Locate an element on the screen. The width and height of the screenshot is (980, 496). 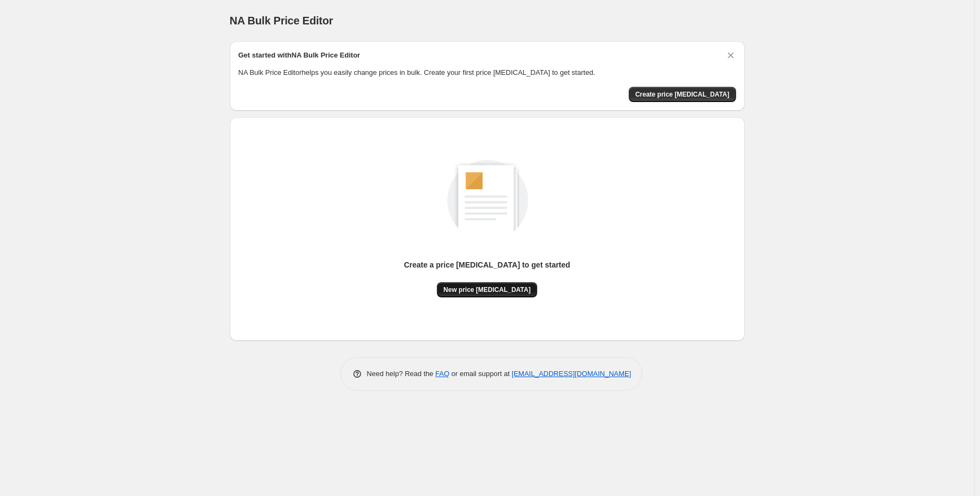
span: or email support at is located at coordinates (480, 373).